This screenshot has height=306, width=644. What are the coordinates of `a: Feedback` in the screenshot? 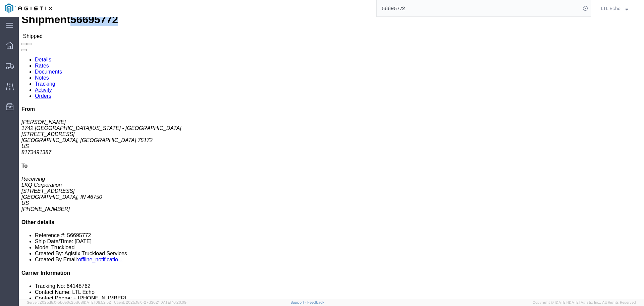 It's located at (316, 302).